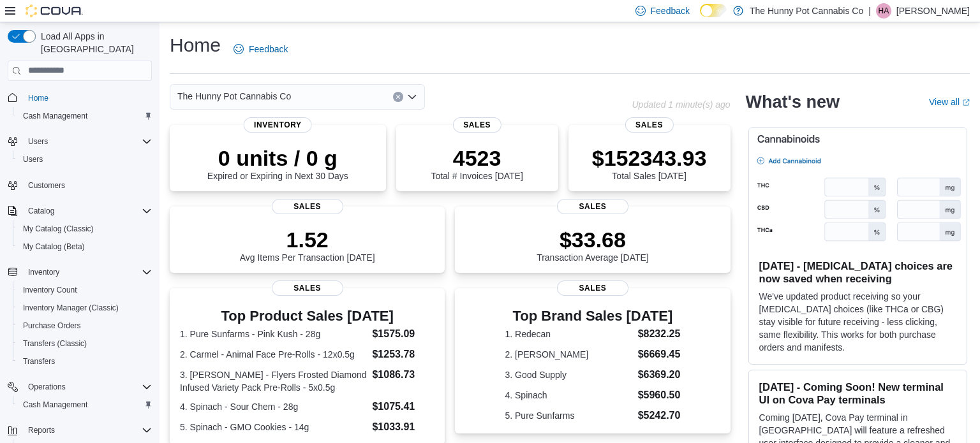 The width and height of the screenshot is (980, 443). What do you see at coordinates (659, 395) in the screenshot?
I see `dd: $5960.50` at bounding box center [659, 395].